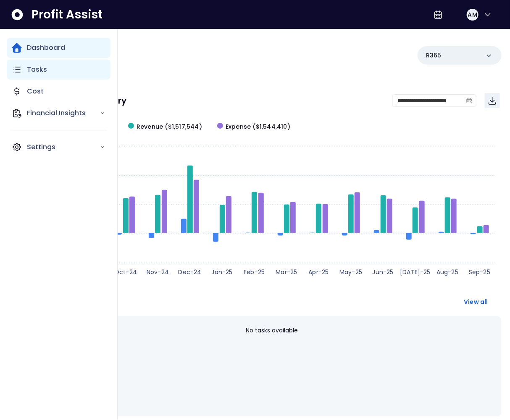  I want to click on text: Jun-25, so click(383, 272).